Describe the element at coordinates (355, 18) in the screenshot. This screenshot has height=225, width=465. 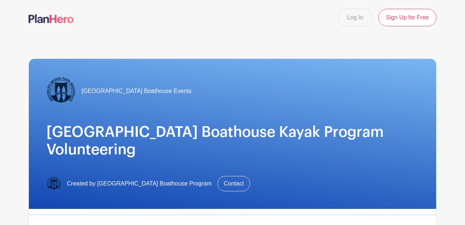
I see `a: Log In` at that location.